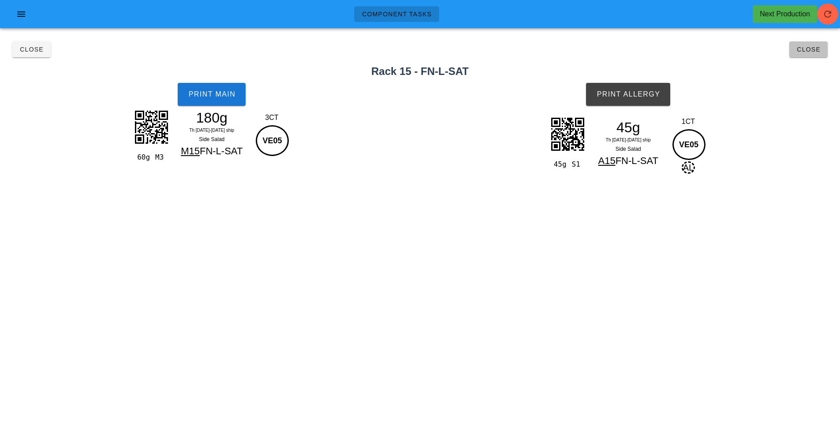  Describe the element at coordinates (688, 168) in the screenshot. I see `span: AL` at that location.